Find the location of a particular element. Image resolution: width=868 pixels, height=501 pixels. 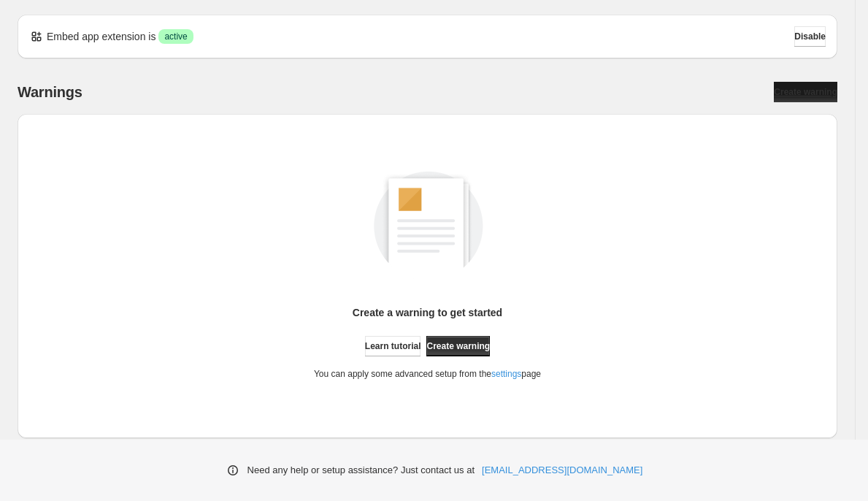

p: You can apply some advanced setup from the page is located at coordinates (427, 374).